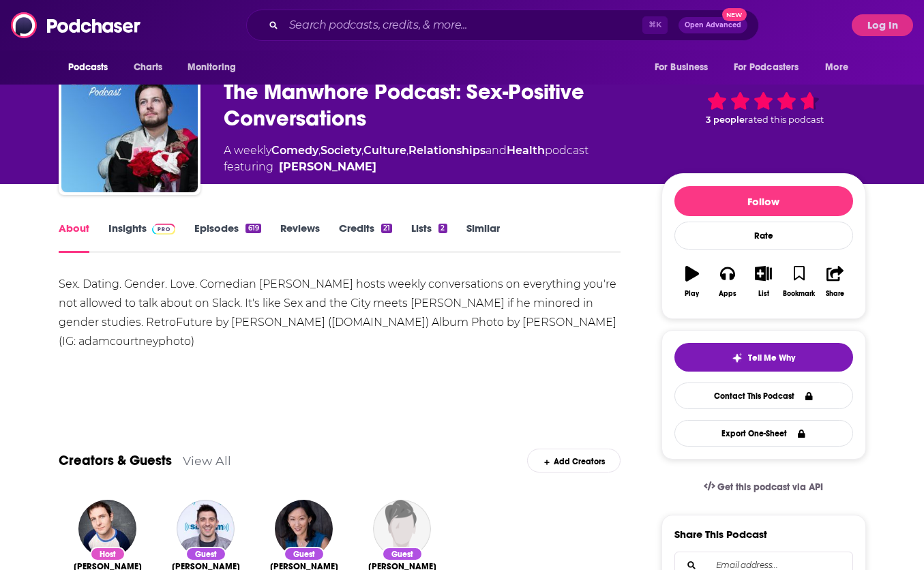  I want to click on span: Open Advanced, so click(713, 25).